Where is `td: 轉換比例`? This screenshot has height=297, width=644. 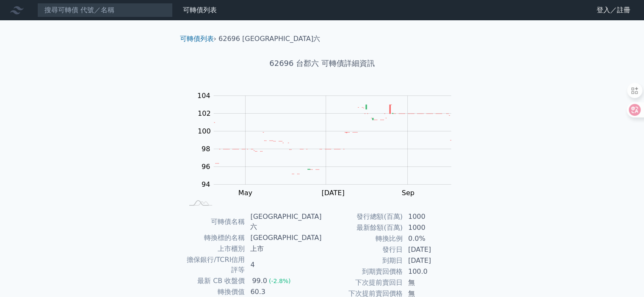
td: 轉換比例 is located at coordinates (363, 239).